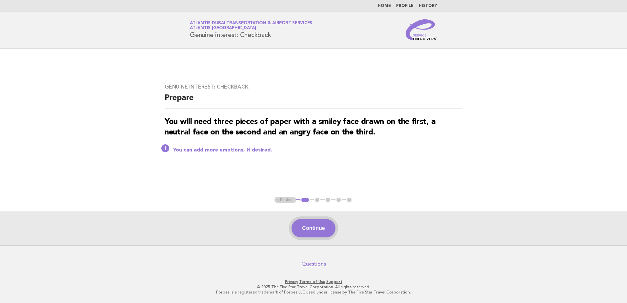  What do you see at coordinates (314, 287) in the screenshot?
I see `p: © 2025 The Five Star Travel Corporation. All rights reserved.` at bounding box center [314, 287].